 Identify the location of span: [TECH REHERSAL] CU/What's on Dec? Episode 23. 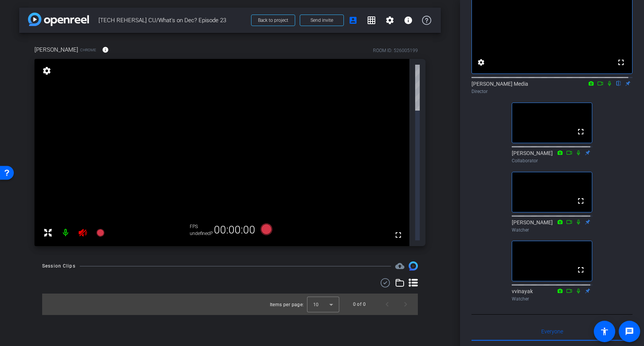
(172, 20).